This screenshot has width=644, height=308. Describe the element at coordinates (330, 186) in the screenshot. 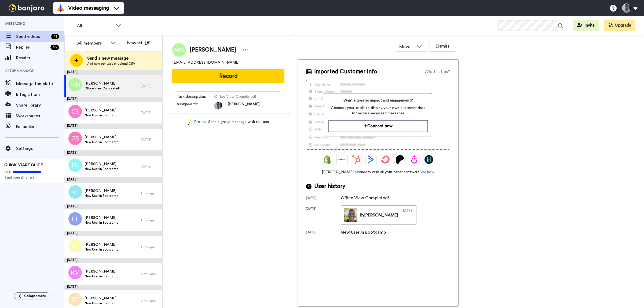

I see `span: User history` at that location.